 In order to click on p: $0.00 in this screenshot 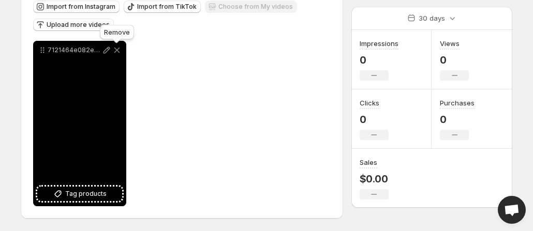, I will do `click(374, 179)`.